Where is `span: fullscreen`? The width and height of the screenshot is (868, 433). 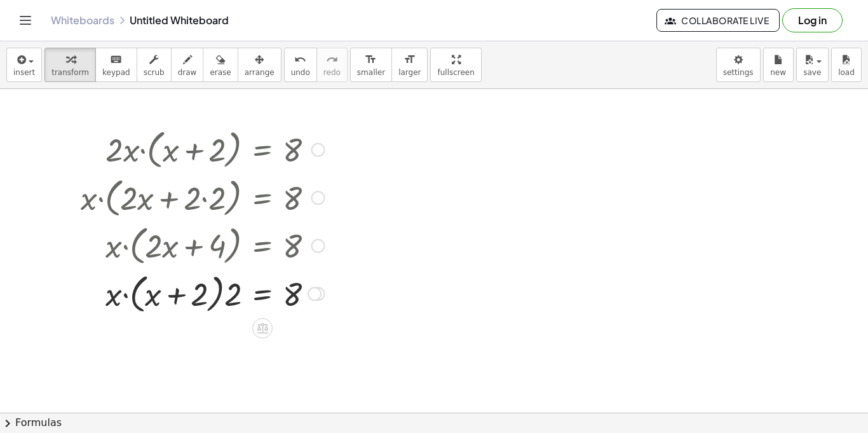 span: fullscreen is located at coordinates (456, 72).